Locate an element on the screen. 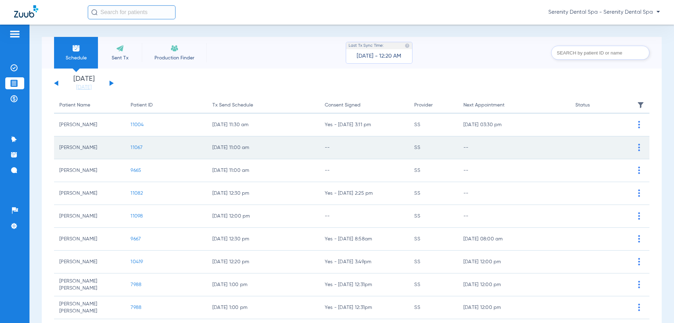  img: Search Icon is located at coordinates (94, 12).